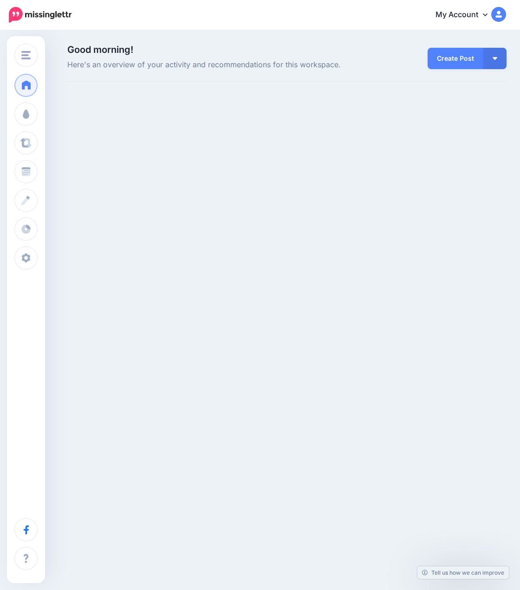 This screenshot has width=520, height=590. Describe the element at coordinates (40, 15) in the screenshot. I see `img: Missinglettr` at that location.